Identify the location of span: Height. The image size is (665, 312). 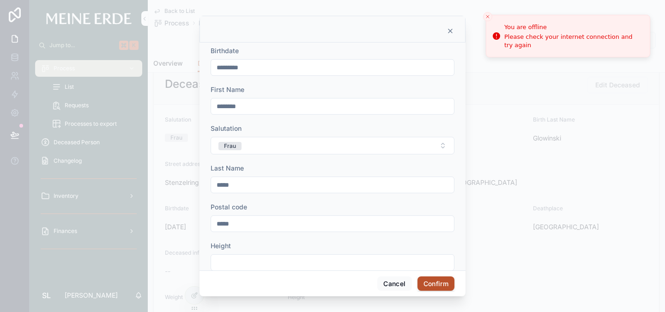
(221, 245).